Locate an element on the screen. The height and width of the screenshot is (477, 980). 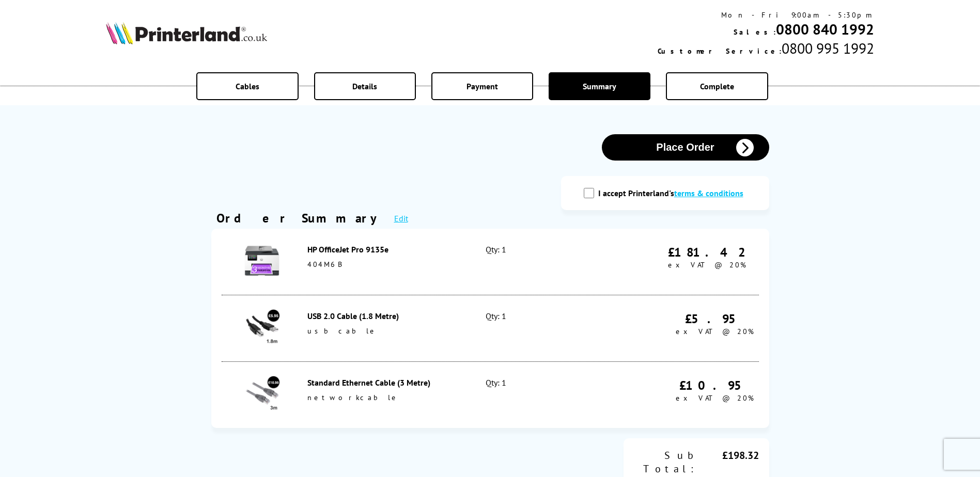
div: USB 2.0 Cable (1.8 Metre) is located at coordinates (385, 316).